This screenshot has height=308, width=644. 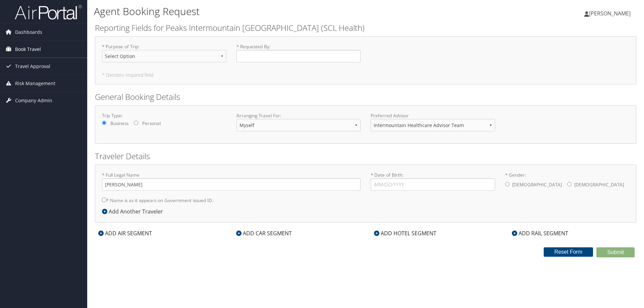 What do you see at coordinates (264, 233) in the screenshot?
I see `div: ADD CAR SEGMENT` at bounding box center [264, 233].